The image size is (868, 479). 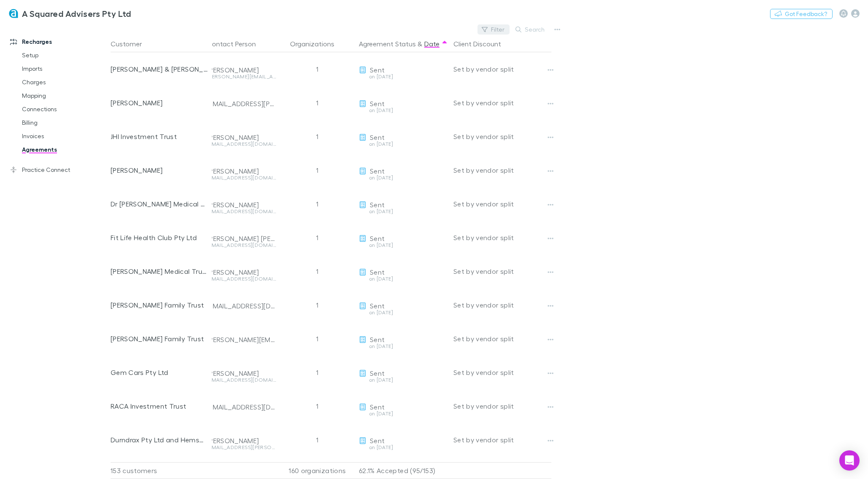 I want to click on a: Charges, so click(x=61, y=83).